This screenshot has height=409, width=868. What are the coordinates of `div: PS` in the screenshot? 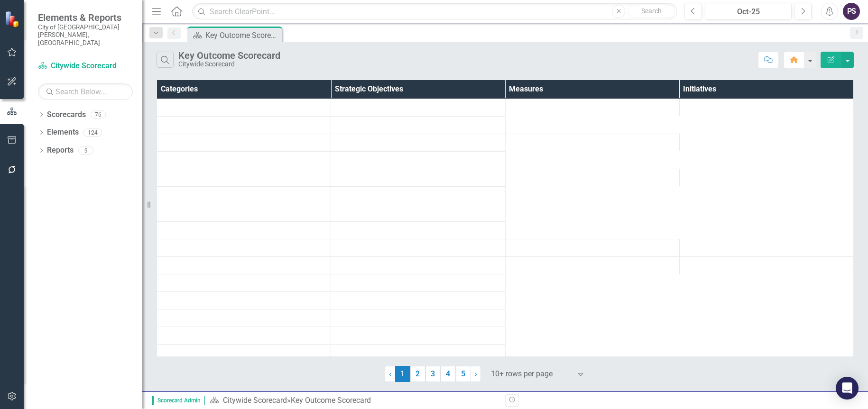 It's located at (851, 11).